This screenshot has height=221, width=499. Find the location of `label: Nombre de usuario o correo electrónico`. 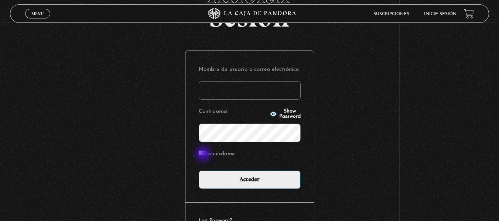

label: Nombre de usuario o correo electrónico is located at coordinates (250, 70).